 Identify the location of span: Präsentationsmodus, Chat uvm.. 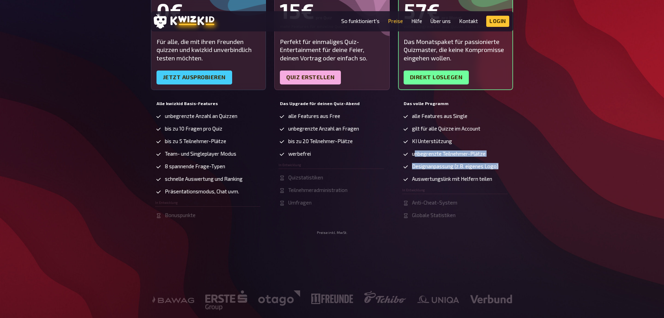
(202, 191).